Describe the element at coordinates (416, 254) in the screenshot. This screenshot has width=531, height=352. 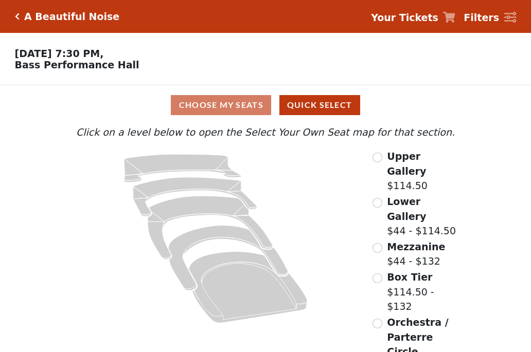
I see `label: $44 - $132` at that location.